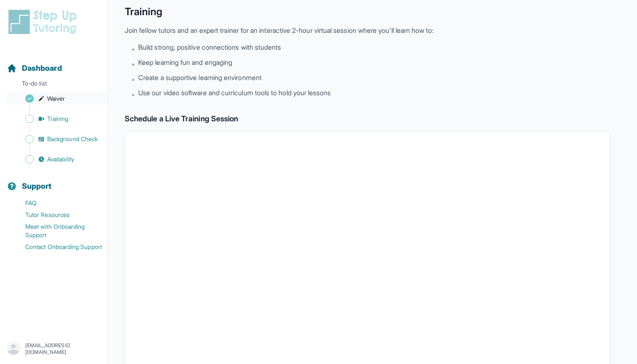  I want to click on span: Keep learning fun and engaging, so click(185, 63).